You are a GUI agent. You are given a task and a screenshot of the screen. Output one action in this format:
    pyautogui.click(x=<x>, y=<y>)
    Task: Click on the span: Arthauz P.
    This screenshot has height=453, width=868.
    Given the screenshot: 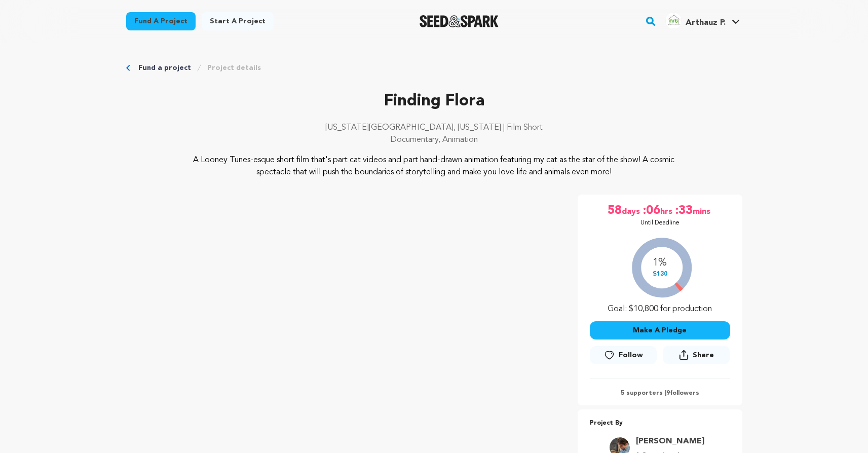 What is the action you would take?
    pyautogui.click(x=705, y=23)
    